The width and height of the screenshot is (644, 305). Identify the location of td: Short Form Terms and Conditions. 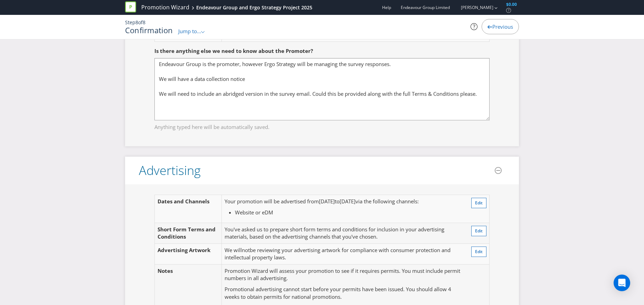
(188, 234).